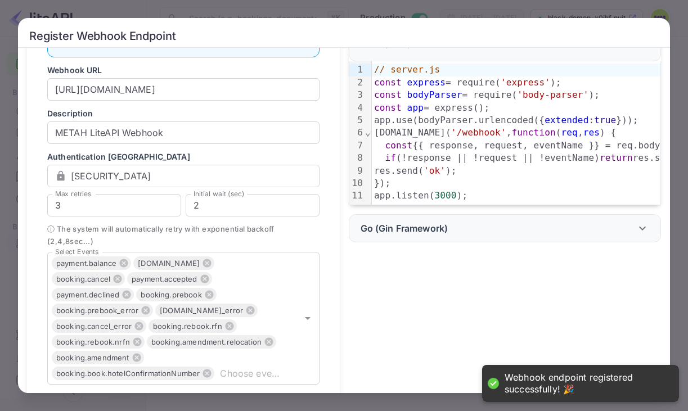  What do you see at coordinates (415, 107) in the screenshot?
I see `span: app` at bounding box center [415, 107].